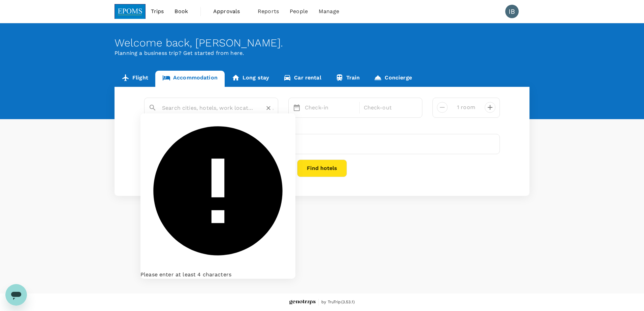  I want to click on p: Check-out, so click(389, 107).